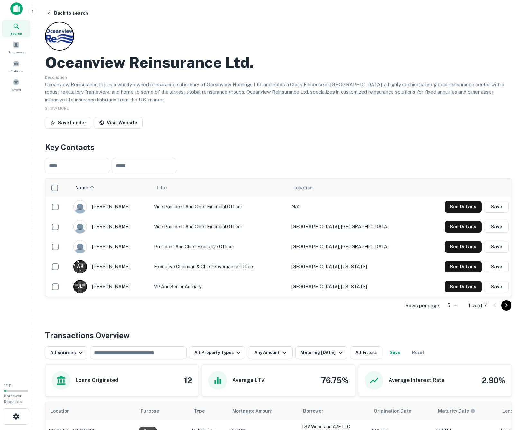 The height and width of the screenshot is (430, 525). I want to click on a: Contacts, so click(16, 66).